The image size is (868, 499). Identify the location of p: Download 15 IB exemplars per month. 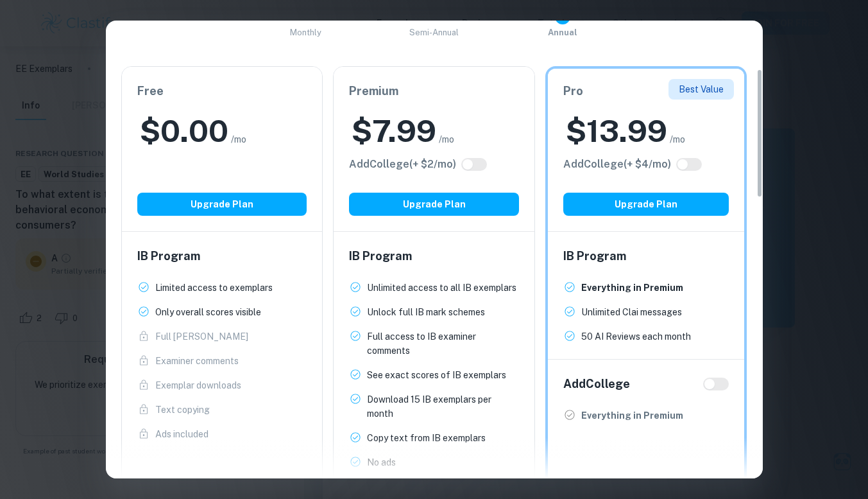
(443, 406).